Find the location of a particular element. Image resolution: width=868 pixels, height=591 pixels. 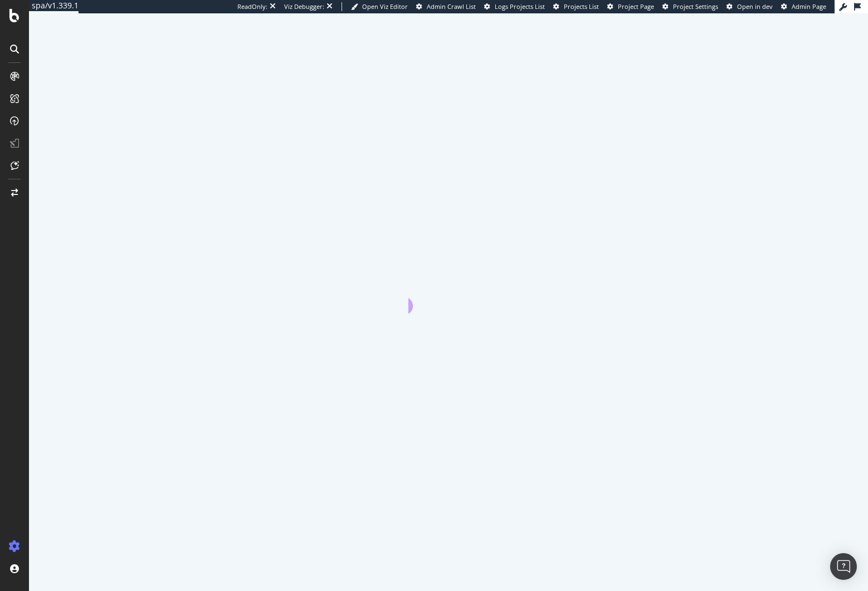

span: Open Viz Editor is located at coordinates (385, 6).